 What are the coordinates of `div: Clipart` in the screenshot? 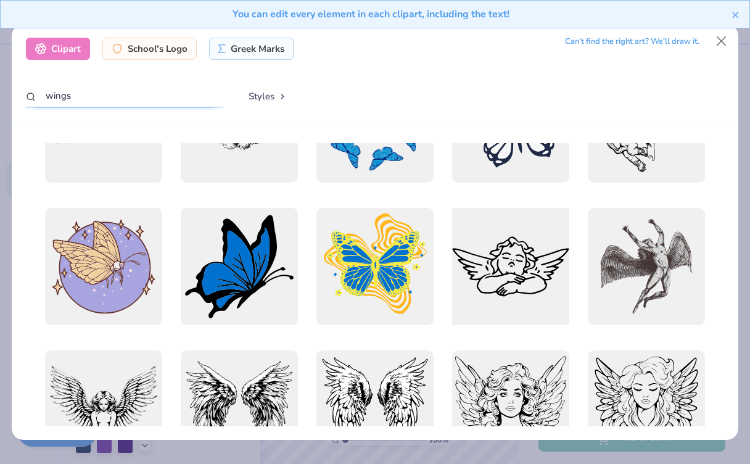 It's located at (58, 49).